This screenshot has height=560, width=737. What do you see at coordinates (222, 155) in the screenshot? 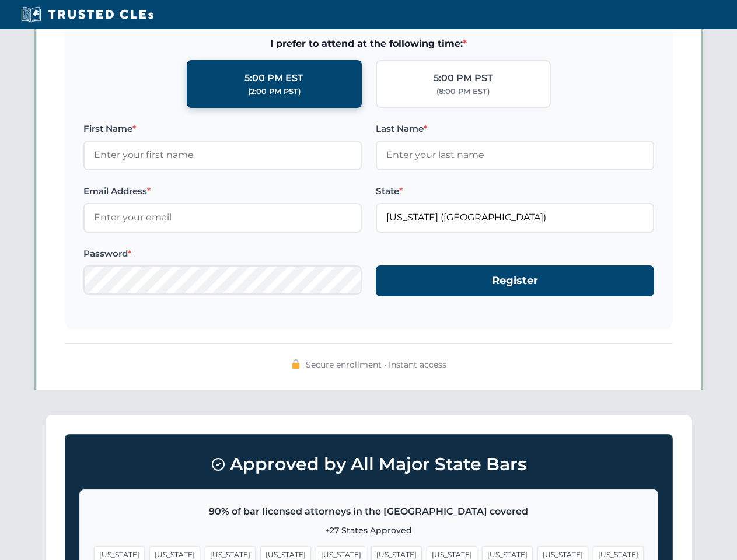
I see `input: Enter your first name` at bounding box center [222, 155].